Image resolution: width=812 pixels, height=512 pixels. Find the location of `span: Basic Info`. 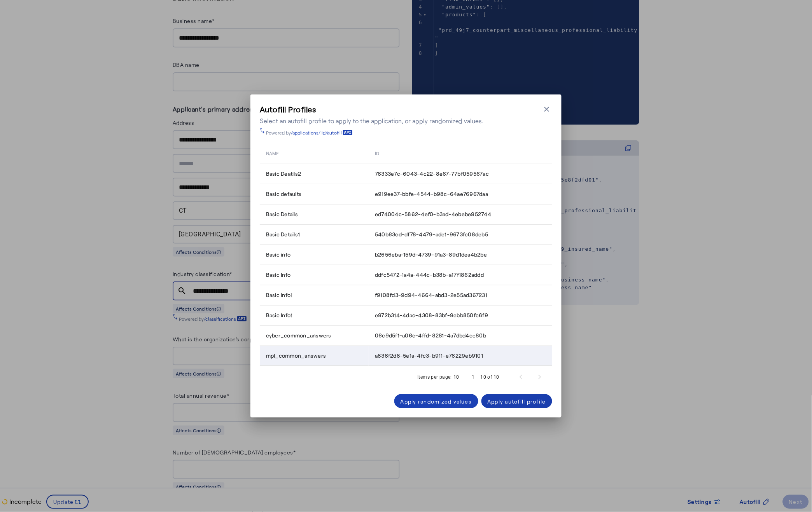

span: Basic Info is located at coordinates (278, 275).